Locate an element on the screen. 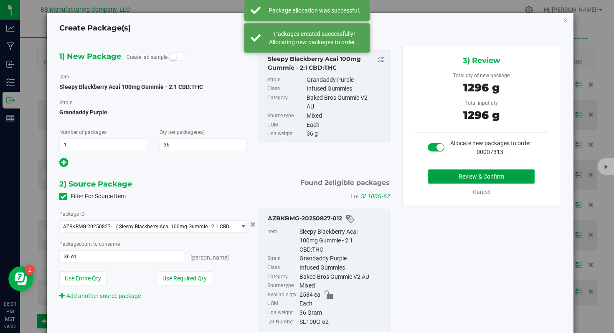 The image size is (614, 333). span: Total input qty is located at coordinates (481, 103).